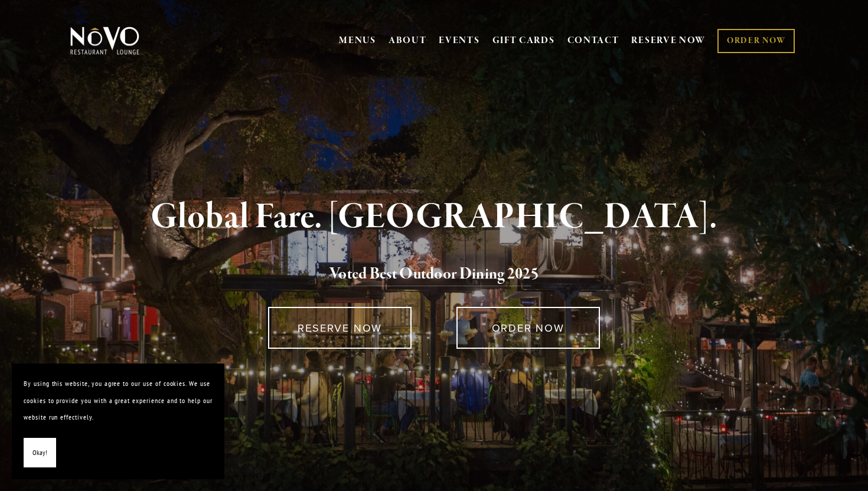 The image size is (868, 491). What do you see at coordinates (593, 41) in the screenshot?
I see `a: CONTACT` at bounding box center [593, 41].